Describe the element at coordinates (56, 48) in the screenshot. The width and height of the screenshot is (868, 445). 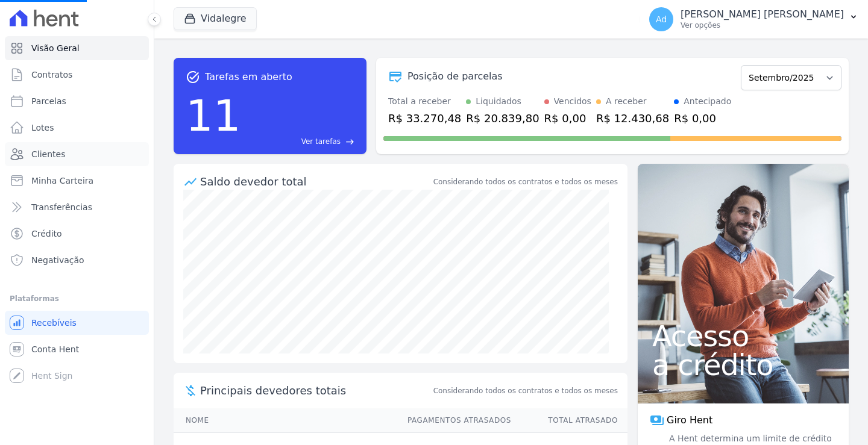
I see `span: Visão Geral` at that location.